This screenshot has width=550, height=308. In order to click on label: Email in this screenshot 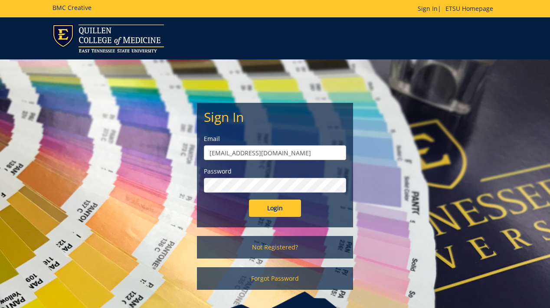, I will do `click(275, 139)`.